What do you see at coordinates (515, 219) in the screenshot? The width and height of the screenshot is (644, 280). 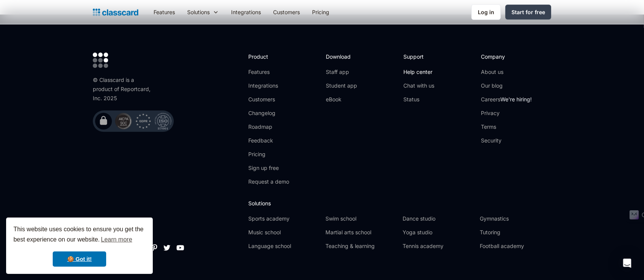 I see `a: Gymnastics` at bounding box center [515, 219].